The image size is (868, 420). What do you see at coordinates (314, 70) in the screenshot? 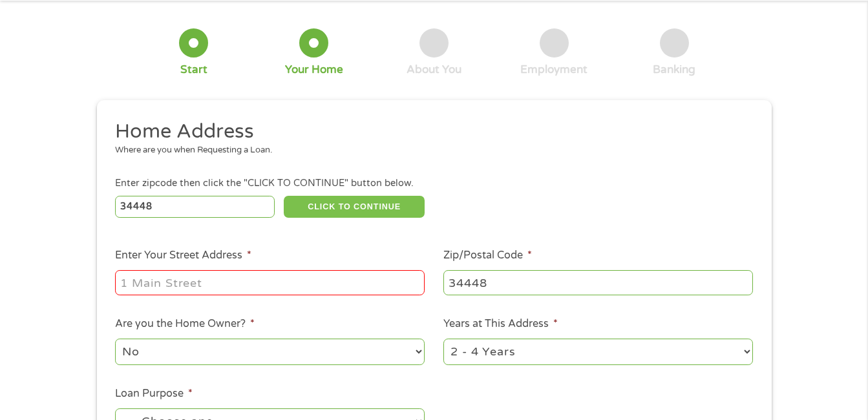
I see `div: Your Home` at bounding box center [314, 70].